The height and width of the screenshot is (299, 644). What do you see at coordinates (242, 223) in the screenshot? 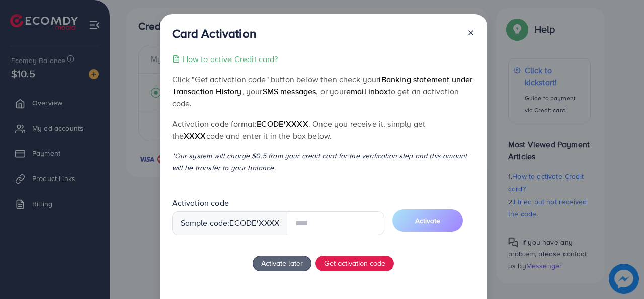
I see `span: ecode` at bounding box center [242, 223].